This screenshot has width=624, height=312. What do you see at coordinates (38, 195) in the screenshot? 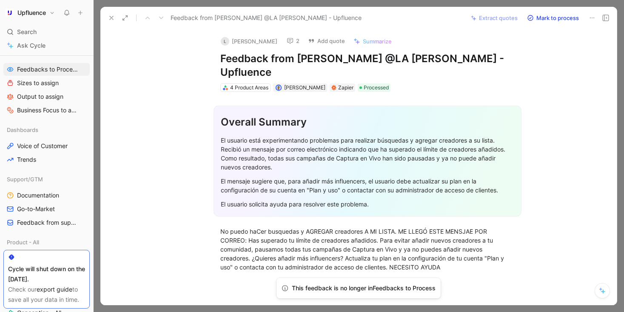
I see `span: Documentation` at bounding box center [38, 195].